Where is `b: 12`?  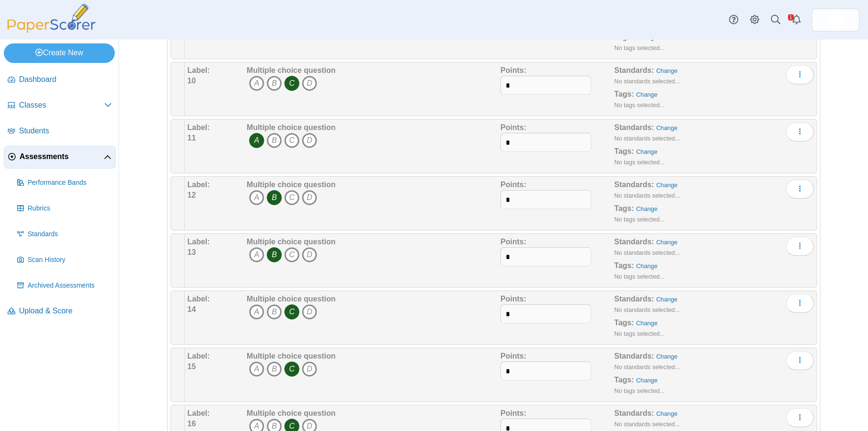 b: 12 is located at coordinates (192, 195).